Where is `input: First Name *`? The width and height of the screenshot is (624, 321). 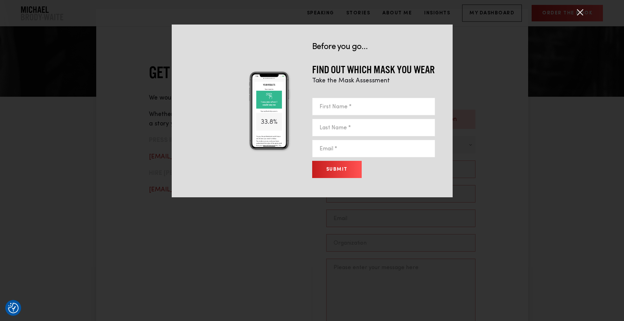
input: First Name * is located at coordinates (373, 107).